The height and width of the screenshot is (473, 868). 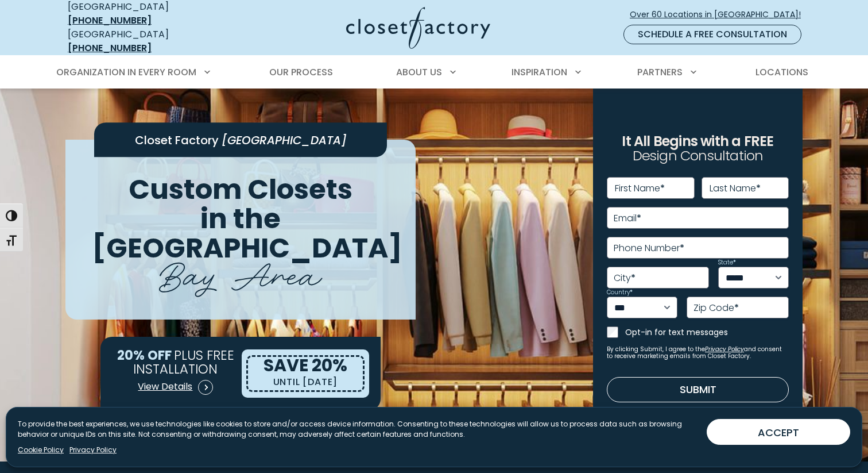 What do you see at coordinates (619, 292) in the screenshot?
I see `label: Country` at bounding box center [619, 292].